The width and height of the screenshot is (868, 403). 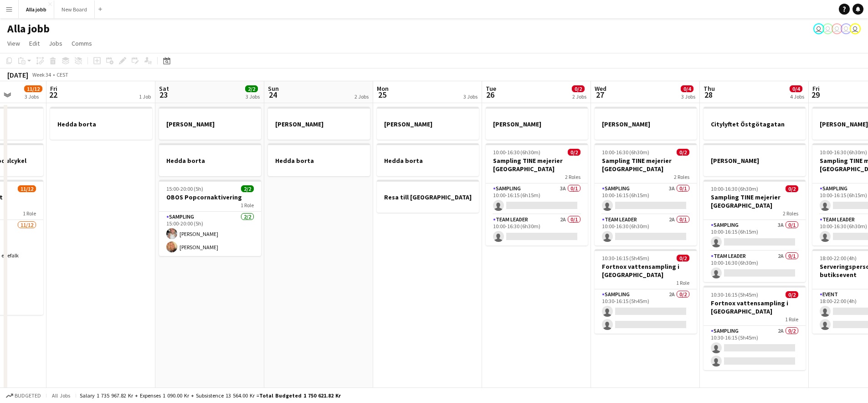 What do you see at coordinates (53, 94) in the screenshot?
I see `span: 22` at bounding box center [53, 94].